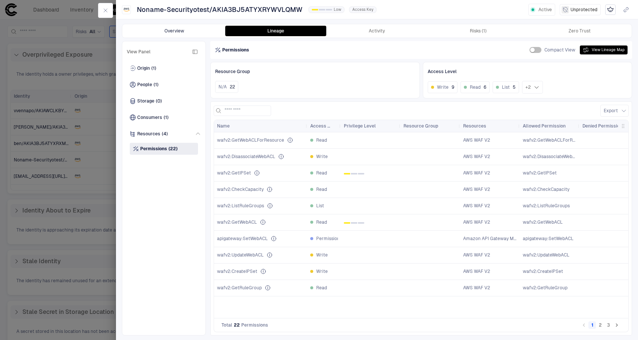  Describe the element at coordinates (268, 288) in the screenshot. I see `div: Grants permission to retrieve details about a RuleGroup` at that location.